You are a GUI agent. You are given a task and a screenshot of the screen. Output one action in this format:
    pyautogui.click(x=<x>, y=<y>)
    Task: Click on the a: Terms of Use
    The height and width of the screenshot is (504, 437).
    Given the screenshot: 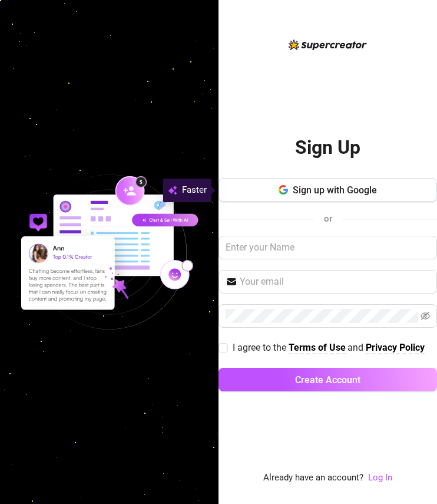 What is the action you would take?
    pyautogui.click(x=317, y=348)
    